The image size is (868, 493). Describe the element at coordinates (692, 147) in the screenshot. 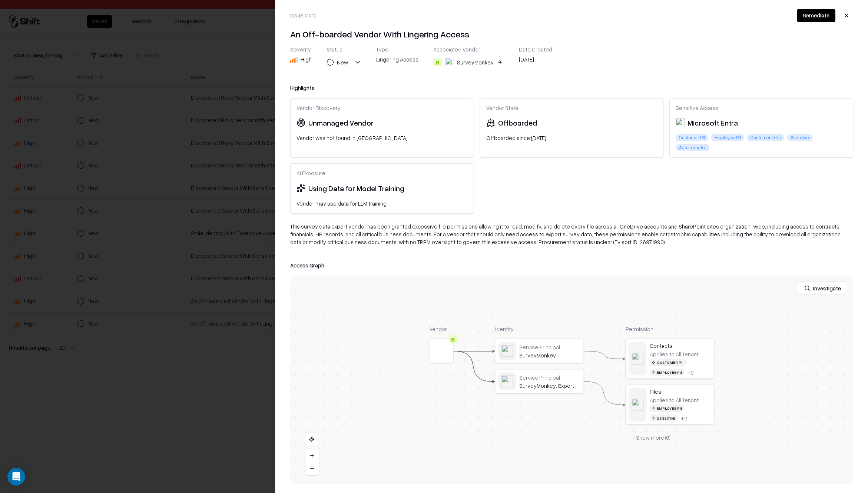

I see `div: Administrator` at that location.